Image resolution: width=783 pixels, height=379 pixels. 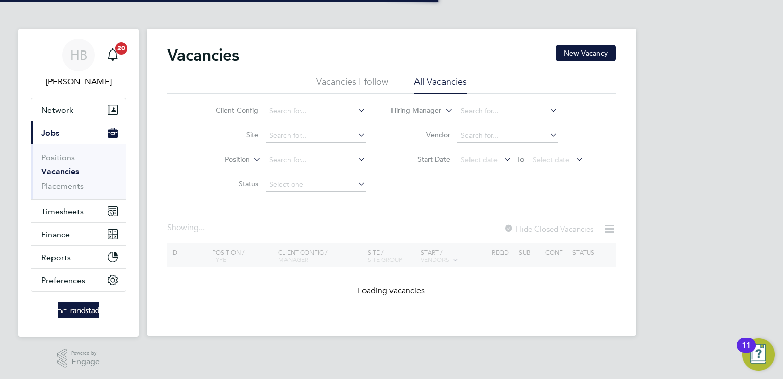 What do you see at coordinates (78, 234) in the screenshot?
I see `button: Finance` at bounding box center [78, 234].